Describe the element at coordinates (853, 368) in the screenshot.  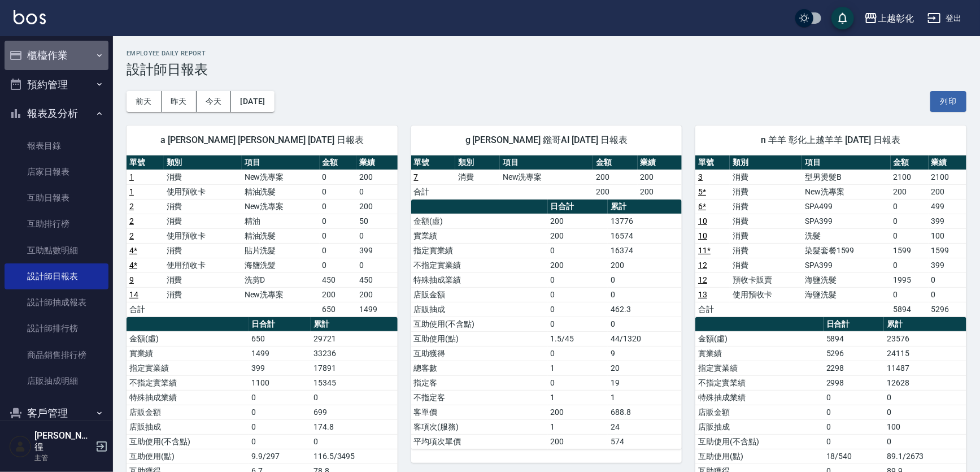
I see `td: 2298` at that location.